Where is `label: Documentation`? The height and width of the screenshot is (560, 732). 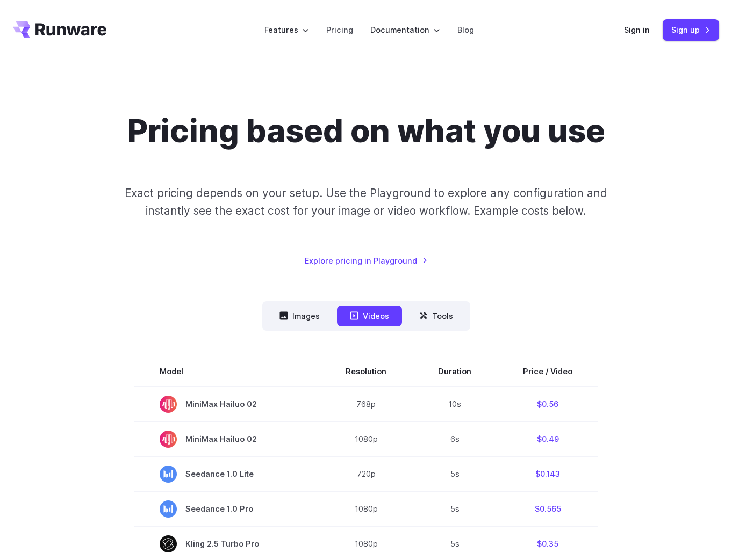
label: Documentation is located at coordinates (405, 30).